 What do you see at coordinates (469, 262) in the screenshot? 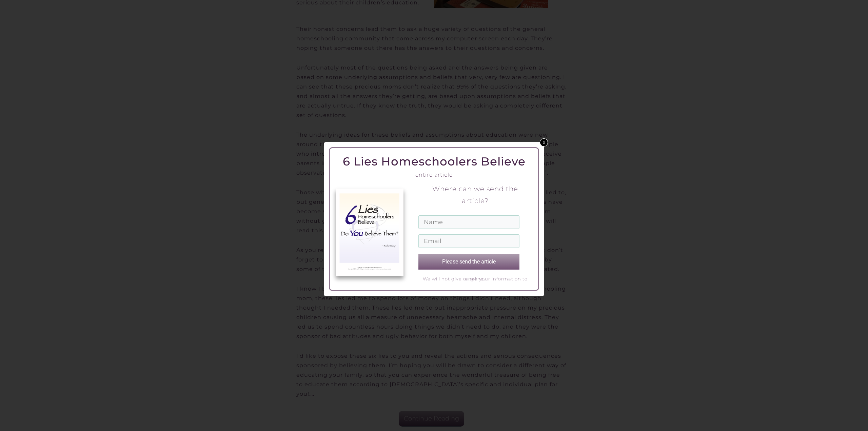
I see `button: Please send the article` at bounding box center [469, 262].